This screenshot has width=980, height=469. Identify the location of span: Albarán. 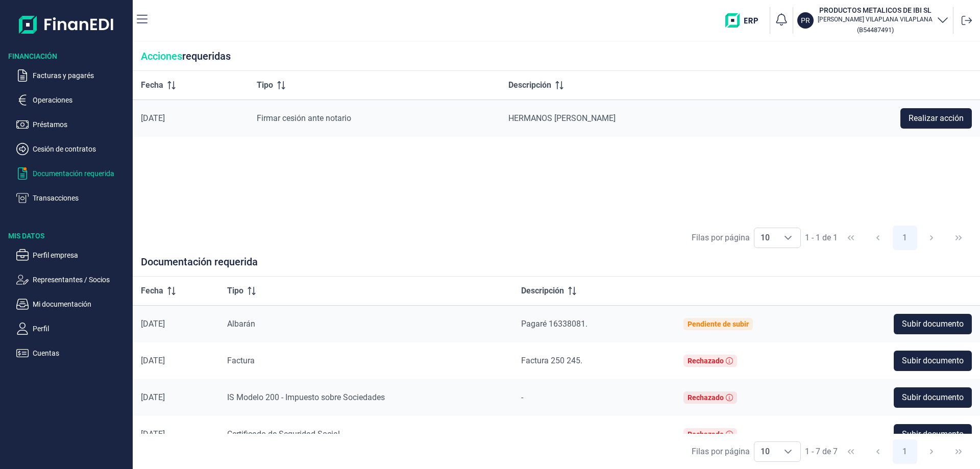
(241, 323).